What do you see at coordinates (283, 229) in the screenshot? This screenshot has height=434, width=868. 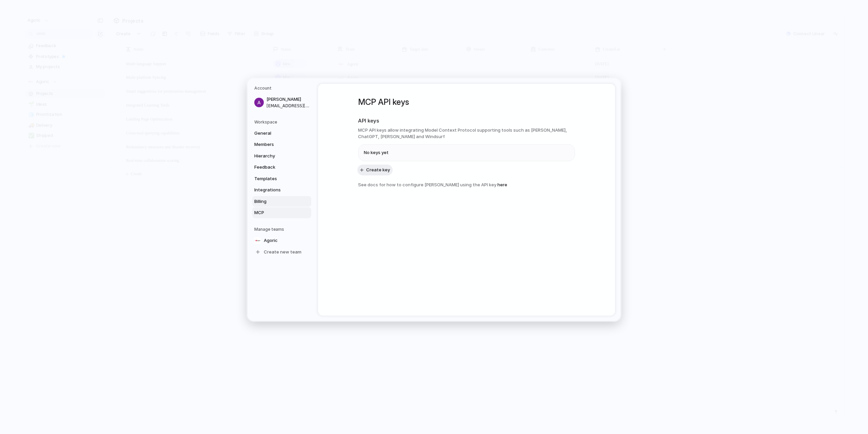 I see `h5: Manage teams` at bounding box center [283, 229].